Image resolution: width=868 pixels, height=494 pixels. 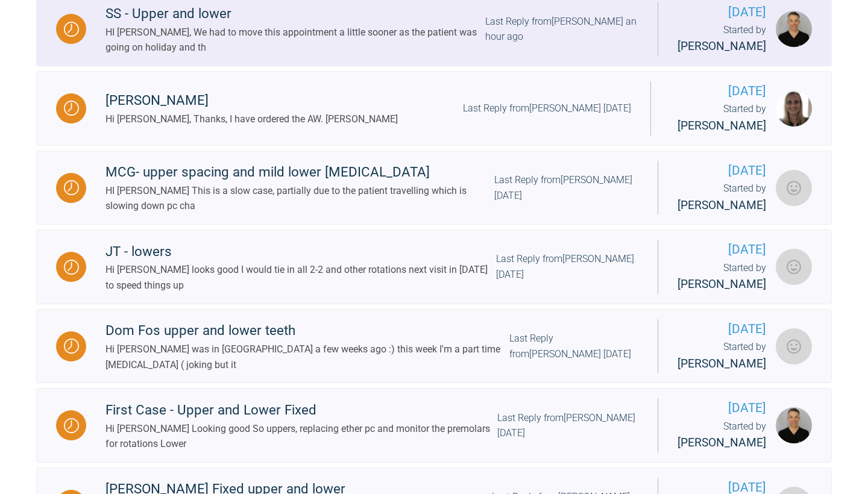 I want to click on img: Jeffrey Bowman, so click(x=794, y=188).